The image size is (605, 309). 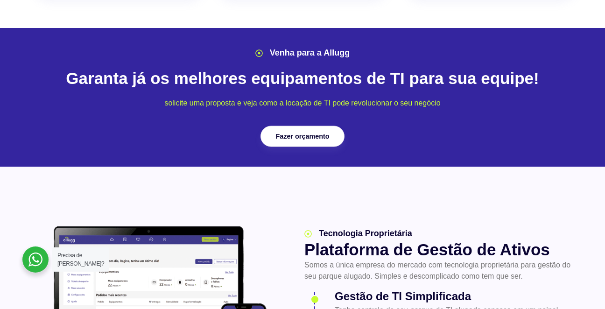 What do you see at coordinates (302, 136) in the screenshot?
I see `span: Fazer orçamento` at bounding box center [302, 136].